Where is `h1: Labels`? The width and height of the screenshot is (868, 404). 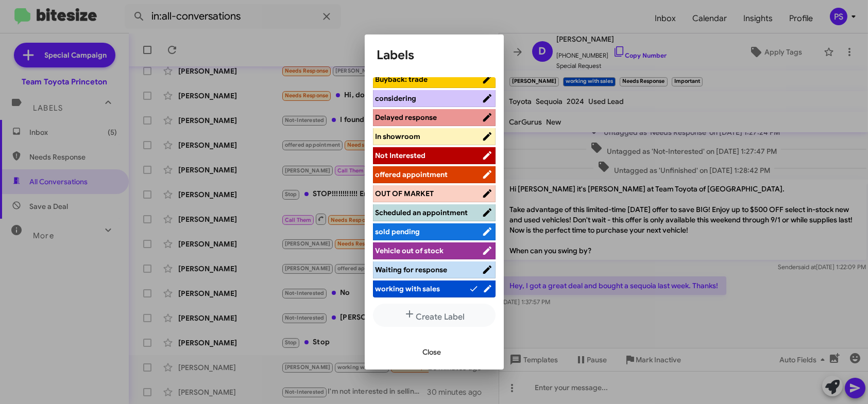 h1: Labels is located at coordinates (434, 55).